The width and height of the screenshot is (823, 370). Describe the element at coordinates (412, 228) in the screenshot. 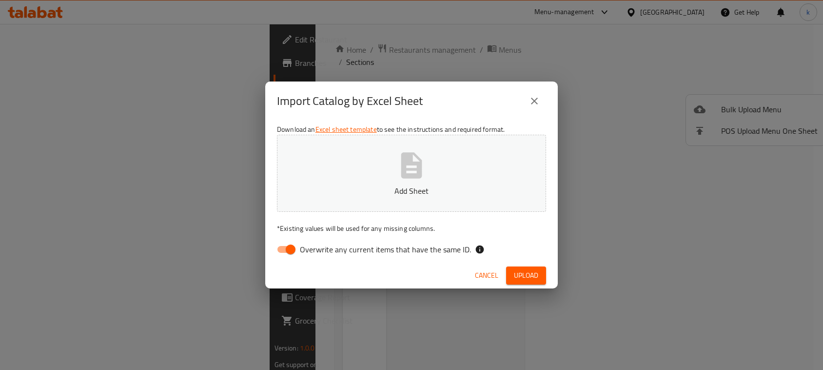

I see `p: Existing values will be used for any missing columns.` at that location.